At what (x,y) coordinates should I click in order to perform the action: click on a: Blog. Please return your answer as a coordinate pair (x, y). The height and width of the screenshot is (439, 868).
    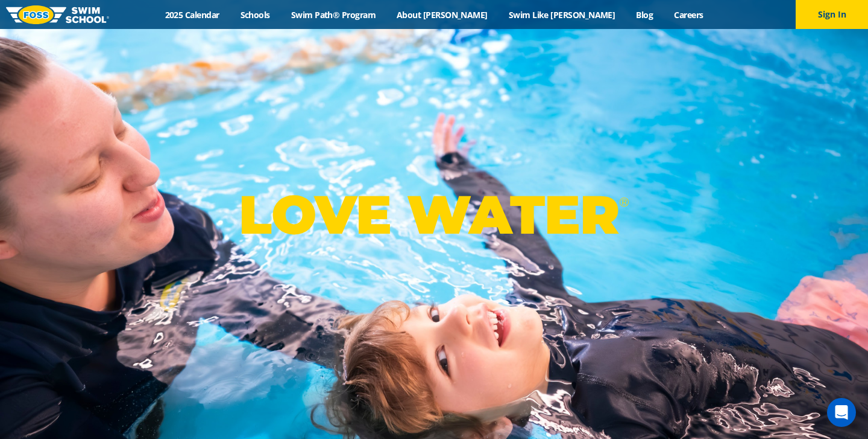
    Looking at the image, I should click on (645, 14).